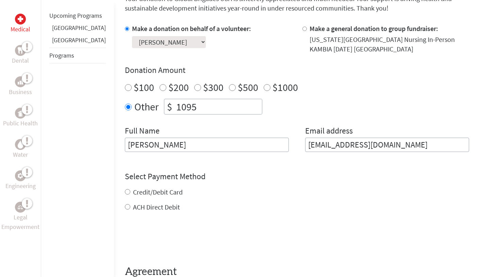 This screenshot has width=480, height=277. I want to click on li: Belize, so click(78, 29).